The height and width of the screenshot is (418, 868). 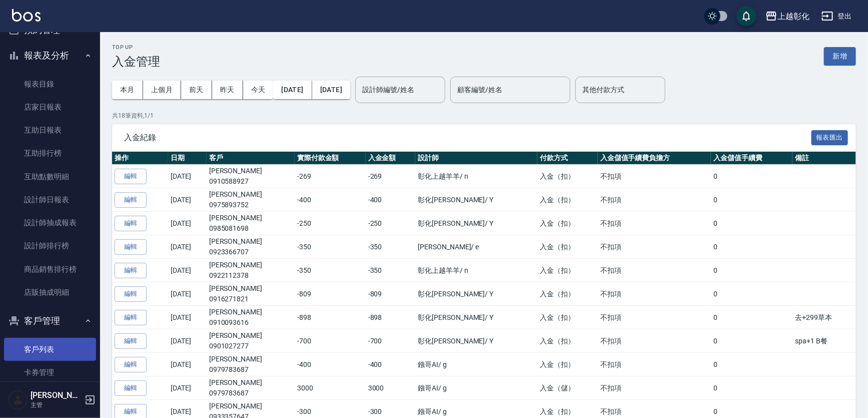 What do you see at coordinates (187, 159) in the screenshot?
I see `th: 日期` at bounding box center [187, 159].